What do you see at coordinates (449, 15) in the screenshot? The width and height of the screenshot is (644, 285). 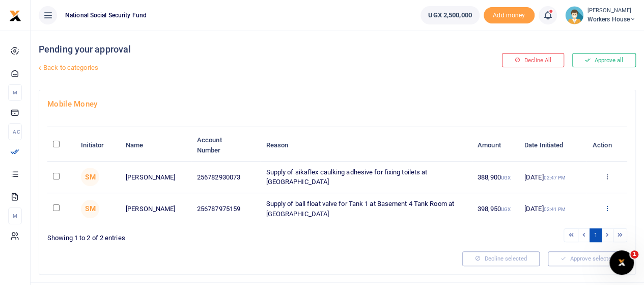 I see `span: UGX 2,500,000` at bounding box center [449, 15].